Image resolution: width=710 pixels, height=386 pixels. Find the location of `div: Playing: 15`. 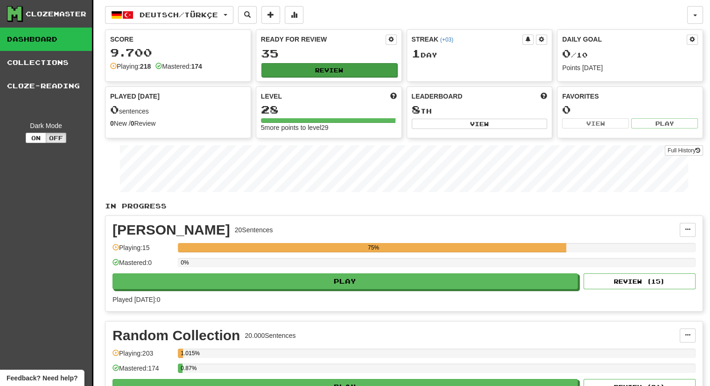

div: Playing: 15 is located at coordinates (143, 250).